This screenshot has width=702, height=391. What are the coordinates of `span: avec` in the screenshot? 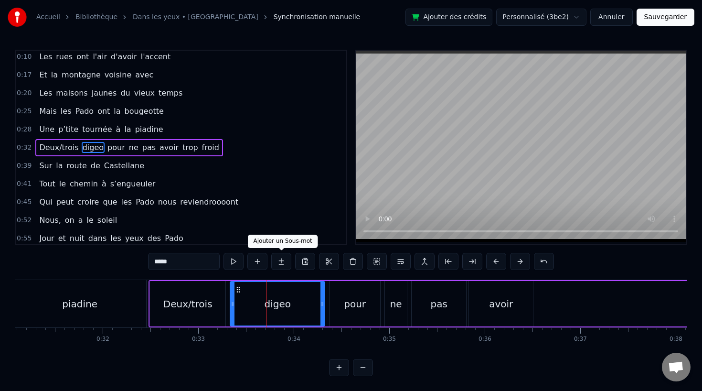 It's located at (144, 75).